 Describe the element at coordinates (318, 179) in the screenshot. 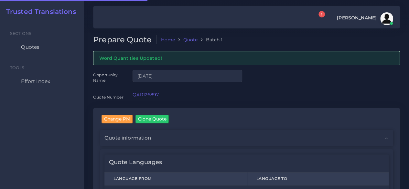

I see `th: Language To` at that location.